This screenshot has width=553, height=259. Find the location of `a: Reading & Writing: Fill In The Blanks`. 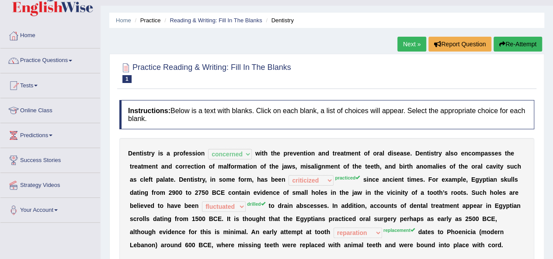

a: Reading & Writing: Fill In The Blanks is located at coordinates (216, 20).